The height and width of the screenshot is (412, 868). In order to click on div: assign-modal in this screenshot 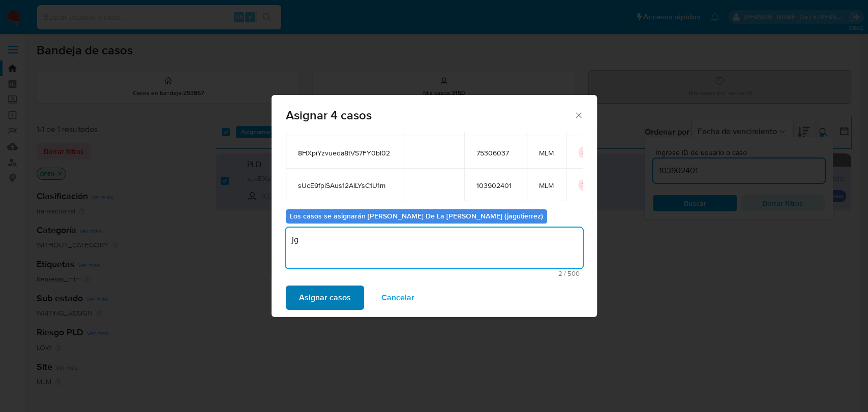, I will do `click(434, 205)`.